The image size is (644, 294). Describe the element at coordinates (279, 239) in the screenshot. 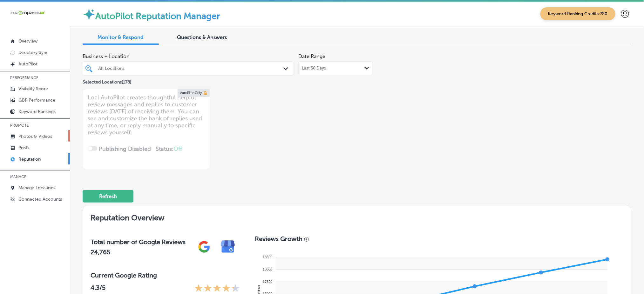

I see `h3: Reviews Growth` at that location.